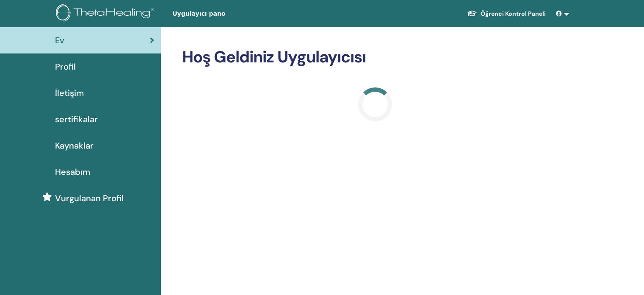  I want to click on img: graduation-cap-white.svg, so click(472, 13).